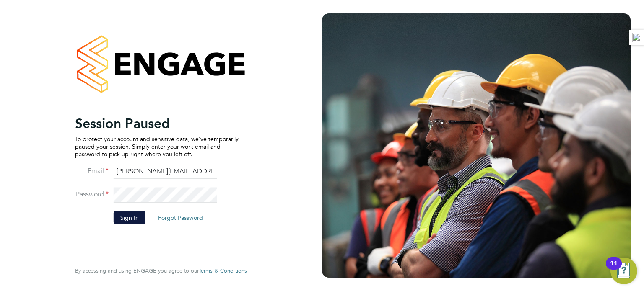 The width and height of the screenshot is (644, 291). What do you see at coordinates (92, 194) in the screenshot?
I see `label: Password` at bounding box center [92, 194].